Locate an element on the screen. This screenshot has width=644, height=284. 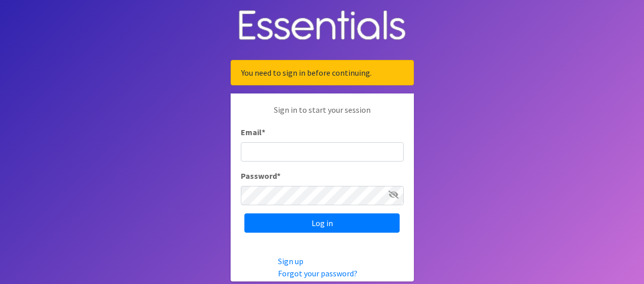
a: Sign up is located at coordinates (291, 261).